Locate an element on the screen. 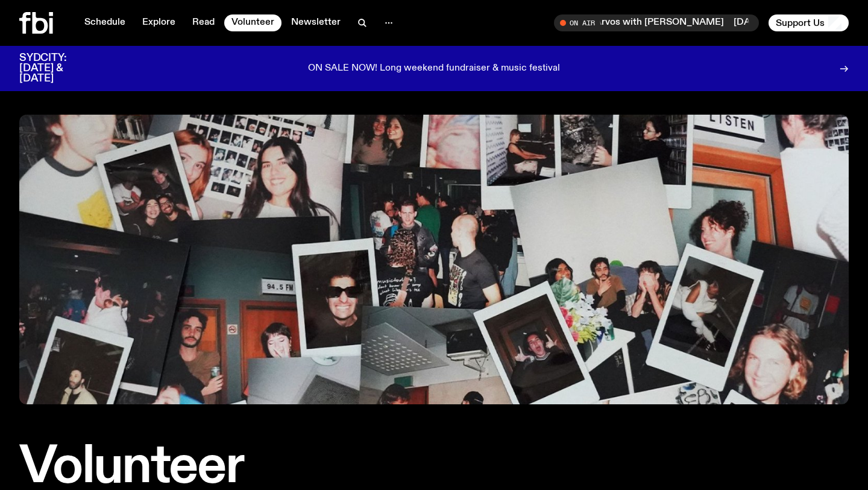  a: Volunteer is located at coordinates (252, 23).